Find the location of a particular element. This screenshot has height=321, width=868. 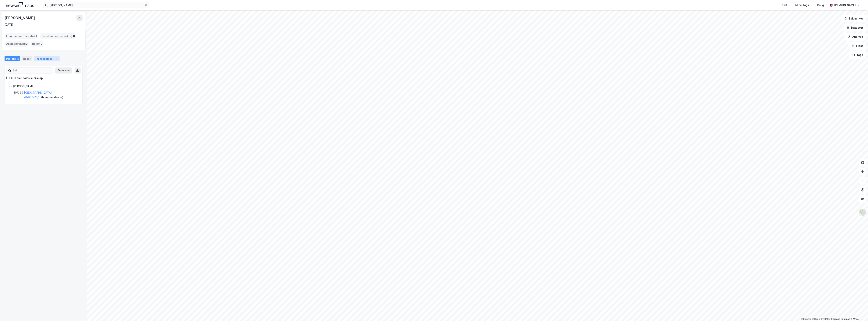

button: Analyse is located at coordinates (855, 37).